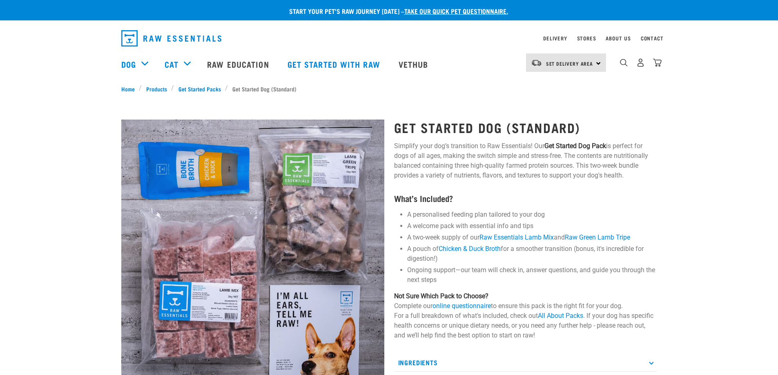  What do you see at coordinates (532, 238) in the screenshot?
I see `li: A two-week supply of our and` at bounding box center [532, 238].